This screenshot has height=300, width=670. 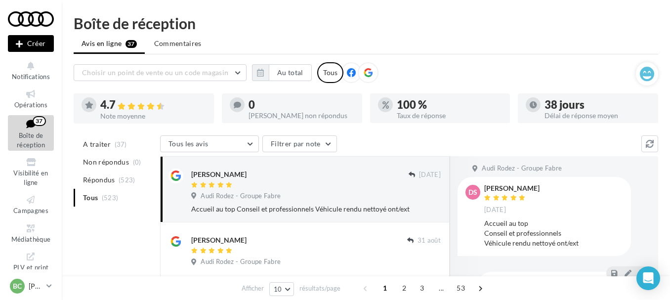 What do you see at coordinates (598, 116) in the screenshot?
I see `div: Délai de réponse moyen` at bounding box center [598, 116].